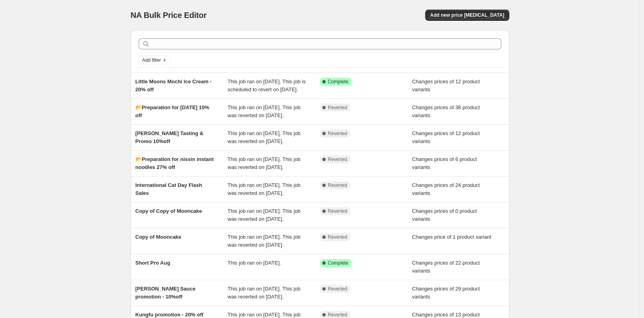  I want to click on span: Changes prices of 0 product variants, so click(445, 215).